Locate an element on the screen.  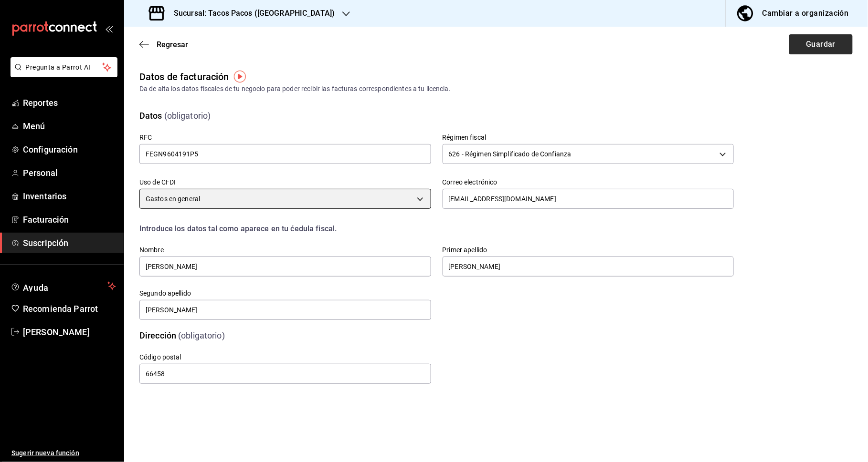
span: Ayuda is located at coordinates (63, 287).